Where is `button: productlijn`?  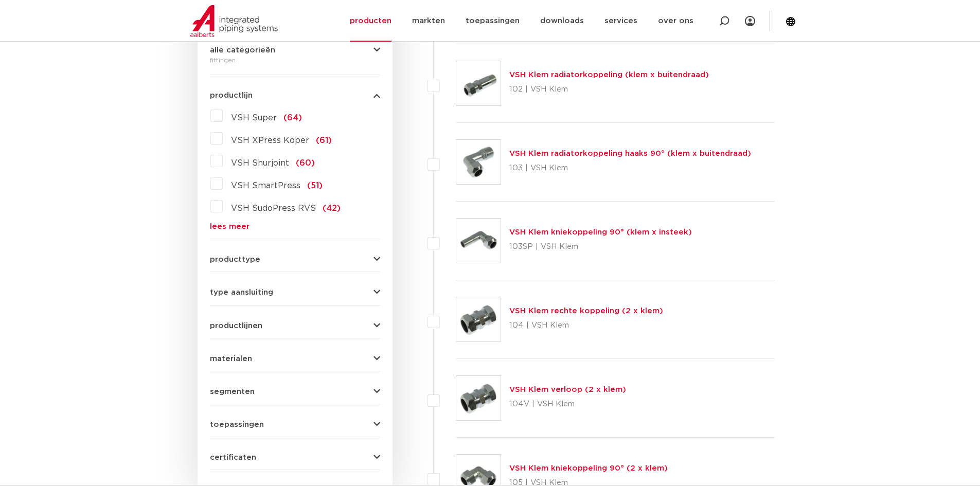
button: productlijn is located at coordinates (294, 95).